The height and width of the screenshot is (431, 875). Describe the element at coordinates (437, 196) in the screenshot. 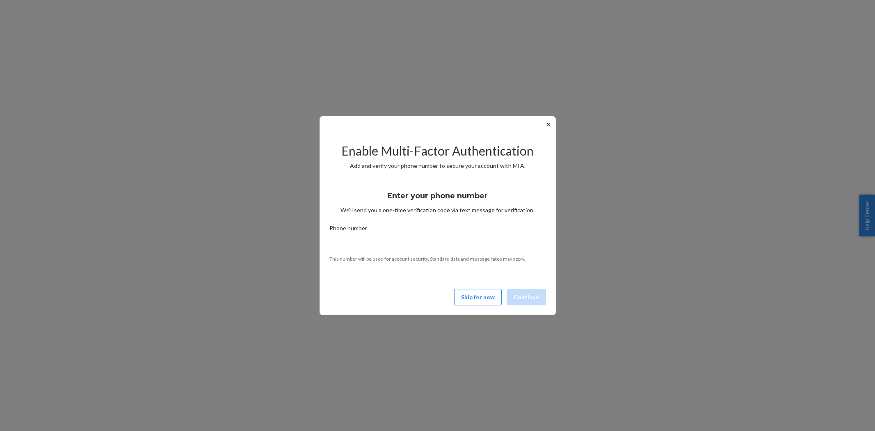

I see `h3: Enter your phone number` at that location.